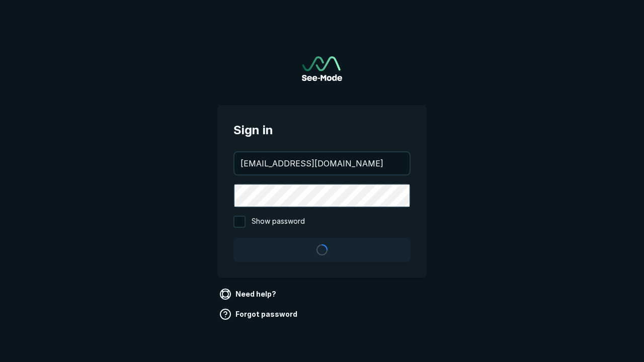  Describe the element at coordinates (259, 314) in the screenshot. I see `a: Forgot password` at that location.